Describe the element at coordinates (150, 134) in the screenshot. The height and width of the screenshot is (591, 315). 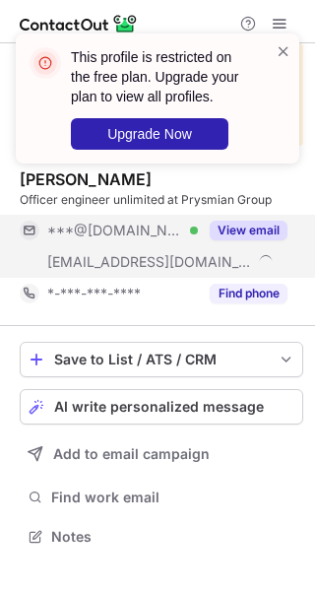
I see `span: Upgrade Now` at that location.